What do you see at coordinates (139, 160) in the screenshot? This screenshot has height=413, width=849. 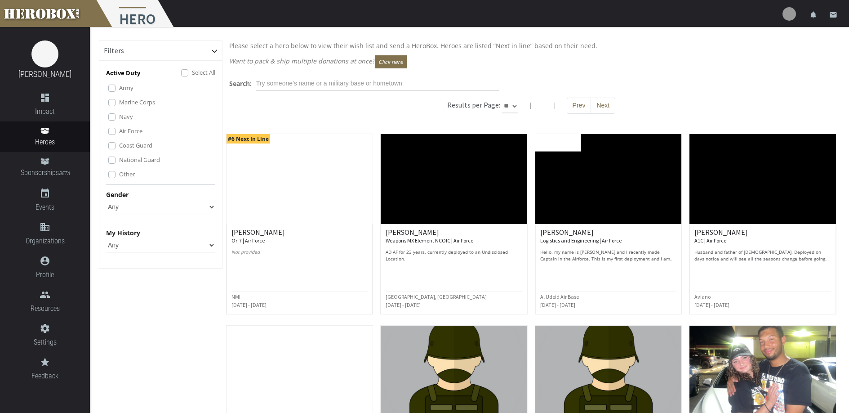 I see `label: National Guard` at bounding box center [139, 160].